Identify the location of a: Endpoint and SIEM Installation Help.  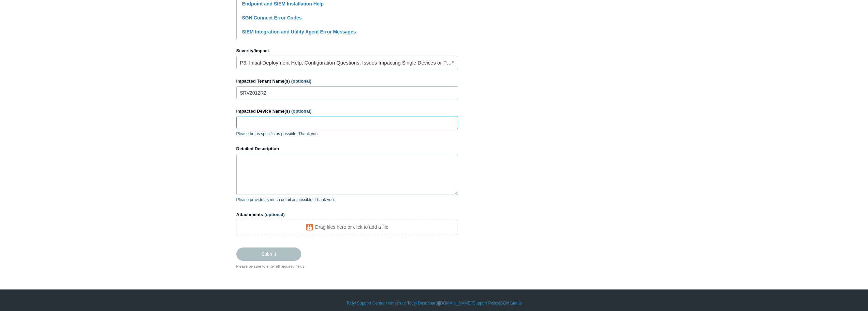
(283, 4).